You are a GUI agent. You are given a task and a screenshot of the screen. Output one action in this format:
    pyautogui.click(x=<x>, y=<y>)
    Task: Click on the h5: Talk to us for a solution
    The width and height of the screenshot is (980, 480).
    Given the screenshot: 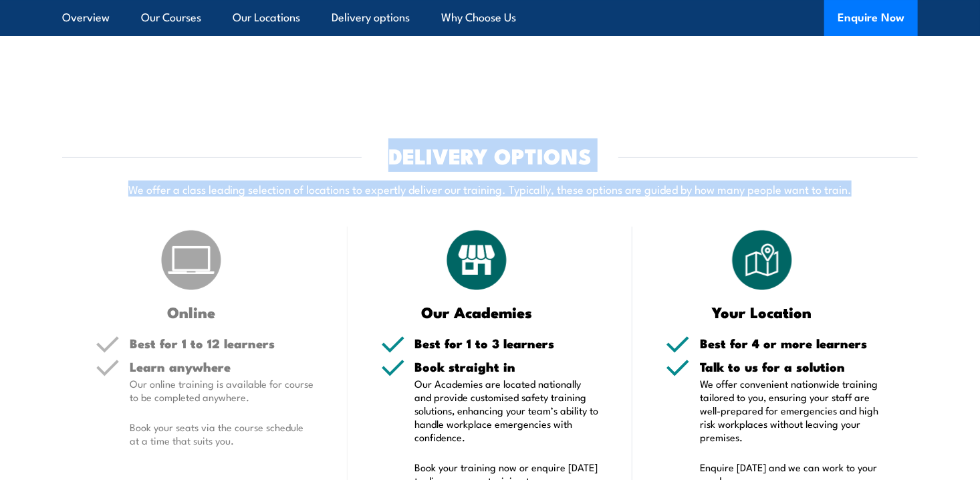 What is the action you would take?
    pyautogui.click(x=793, y=367)
    